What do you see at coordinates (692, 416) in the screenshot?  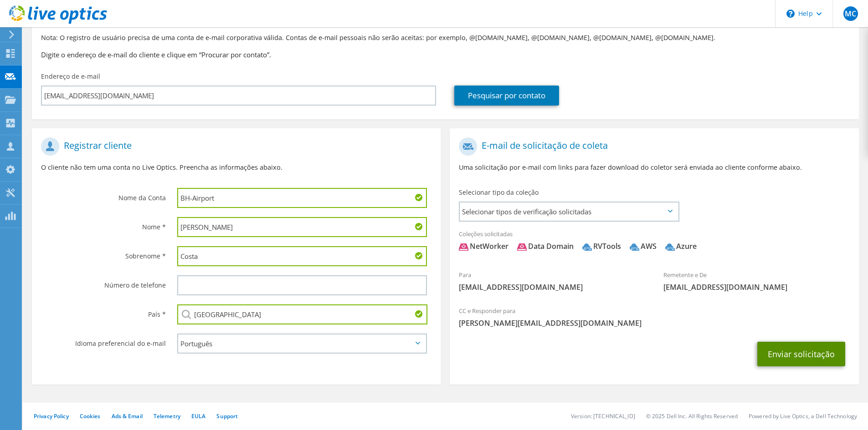 I see `li: © 2025 Dell Inc. All Rights Reserved` at bounding box center [692, 416].